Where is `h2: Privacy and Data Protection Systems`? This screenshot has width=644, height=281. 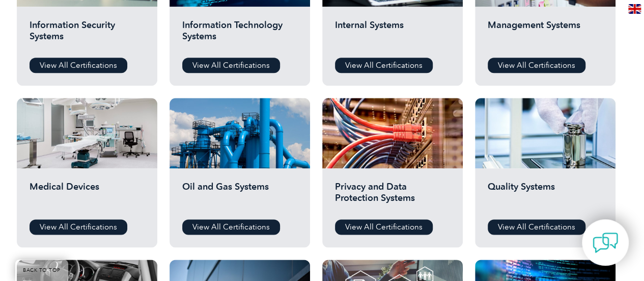 h2: Privacy and Data Protection Systems is located at coordinates (393, 196).